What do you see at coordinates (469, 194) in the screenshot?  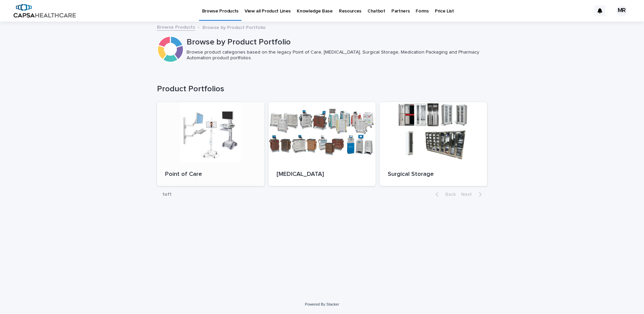 I see `span: Next` at bounding box center [469, 194].